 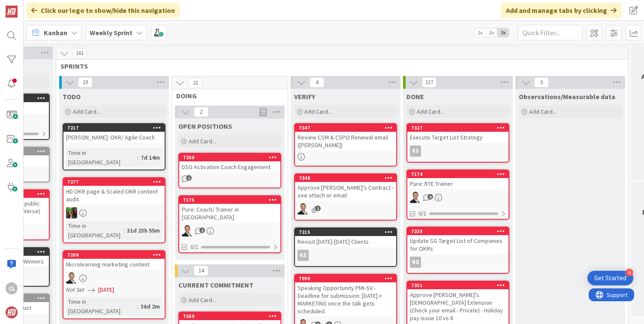 What do you see at coordinates (150, 158) in the screenshot?
I see `div: 7d 14m` at bounding box center [150, 158].